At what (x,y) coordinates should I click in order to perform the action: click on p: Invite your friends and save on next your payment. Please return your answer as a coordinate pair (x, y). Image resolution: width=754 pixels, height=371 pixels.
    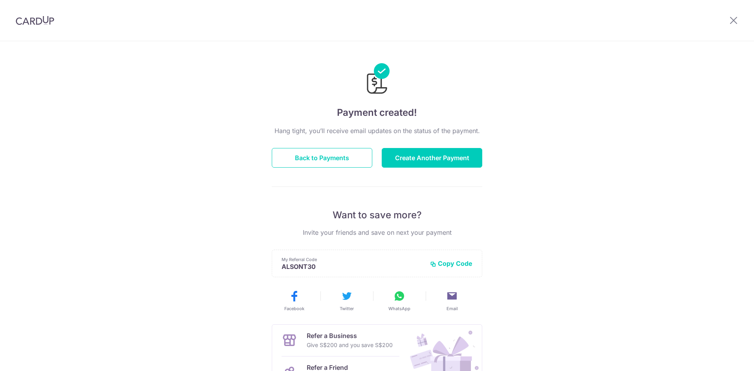
    Looking at the image, I should click on (377, 232).